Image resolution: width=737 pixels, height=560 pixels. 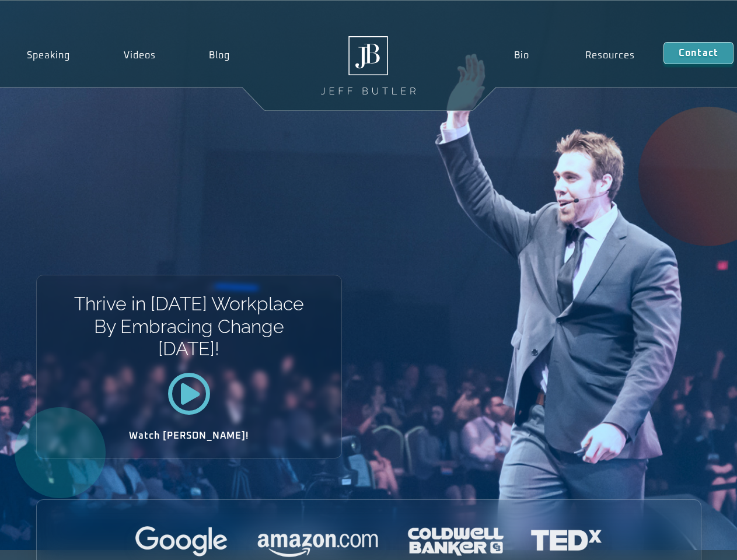 I want to click on span: Contact, so click(x=699, y=53).